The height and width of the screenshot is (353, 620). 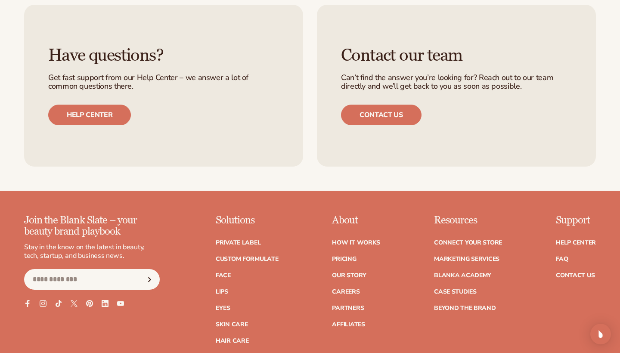 I want to click on p: Resources, so click(x=468, y=220).